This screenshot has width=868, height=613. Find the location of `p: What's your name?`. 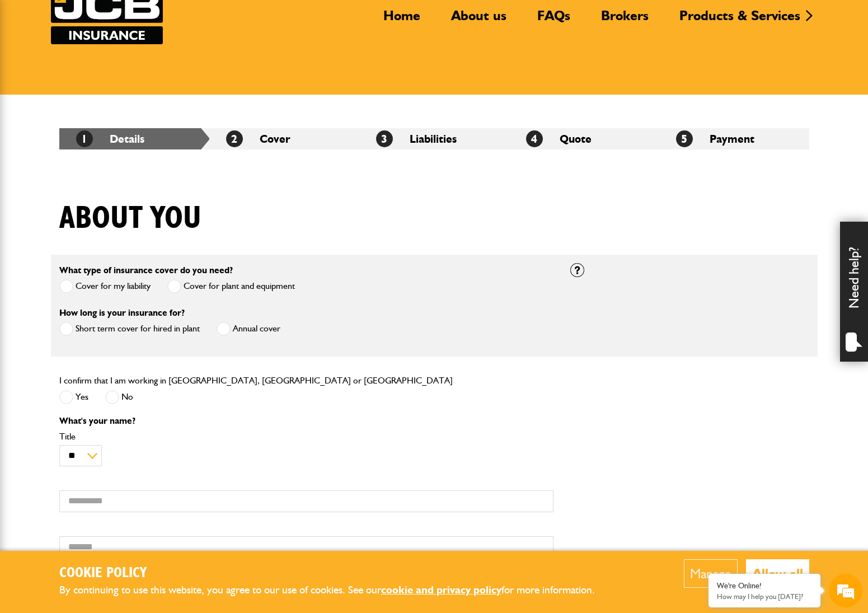

p: What's your name? is located at coordinates (306, 421).